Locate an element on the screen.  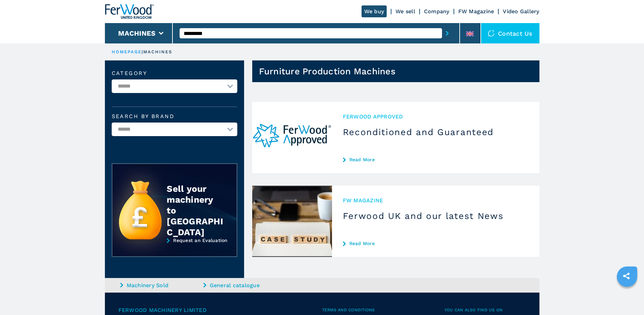
img: Contact us is located at coordinates (491, 33).